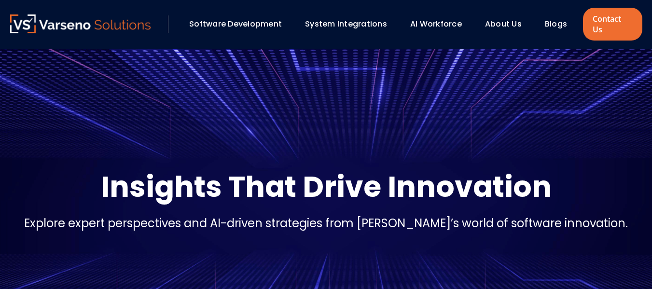 This screenshot has width=652, height=289. Describe the element at coordinates (350, 24) in the screenshot. I see `div: System Integrations` at that location.